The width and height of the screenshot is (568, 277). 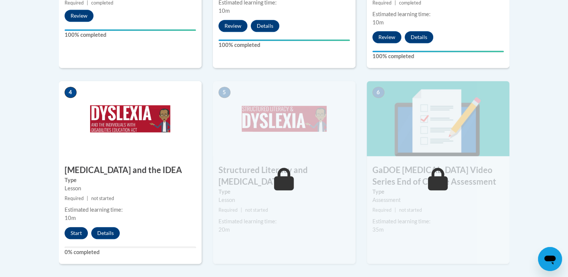 What do you see at coordinates (71, 92) in the screenshot?
I see `span: 4` at bounding box center [71, 92].